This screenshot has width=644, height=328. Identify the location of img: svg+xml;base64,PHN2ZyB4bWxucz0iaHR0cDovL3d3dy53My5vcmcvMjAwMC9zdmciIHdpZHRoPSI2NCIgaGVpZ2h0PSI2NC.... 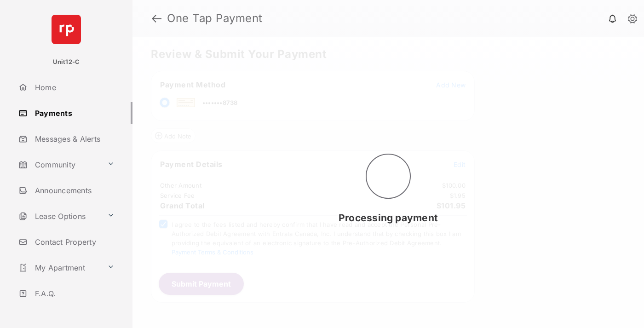
(66, 30).